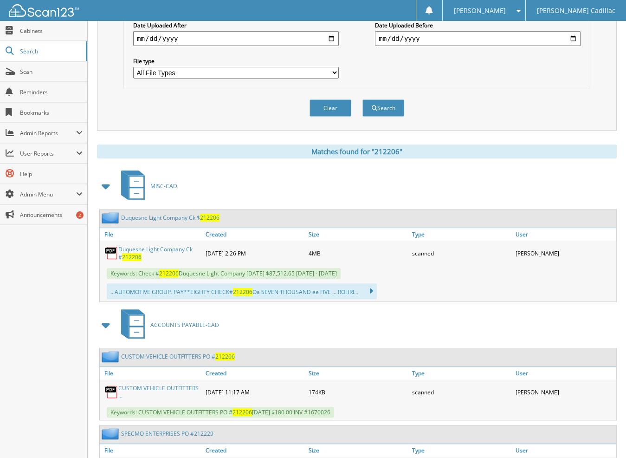 This screenshot has width=626, height=458. Describe the element at coordinates (51, 71) in the screenshot. I see `span: Scan` at that location.